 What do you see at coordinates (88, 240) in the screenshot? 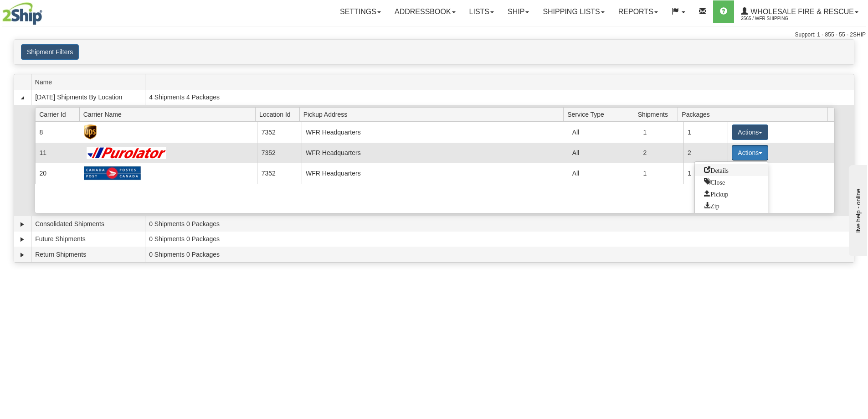
I see `td: Future Shipments` at bounding box center [88, 240].